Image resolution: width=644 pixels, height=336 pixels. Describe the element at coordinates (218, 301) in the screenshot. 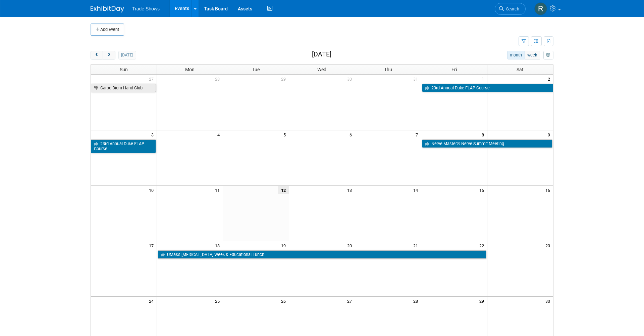

I see `span: 25` at that location.